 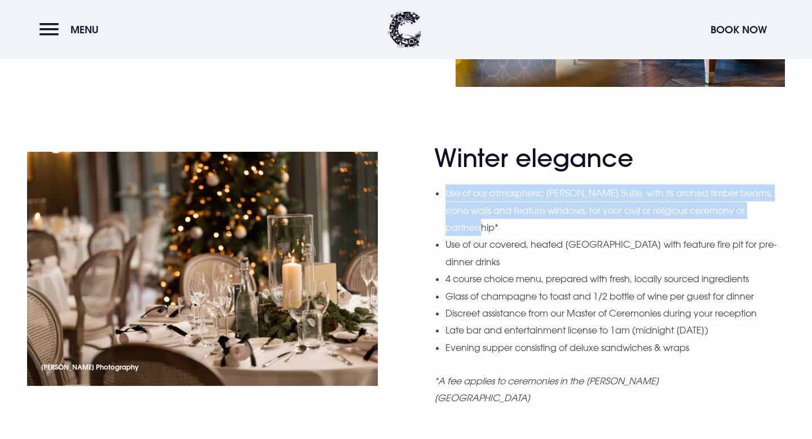 What do you see at coordinates (544, 158) in the screenshot?
I see `h2: Winter elegance` at bounding box center [544, 158].